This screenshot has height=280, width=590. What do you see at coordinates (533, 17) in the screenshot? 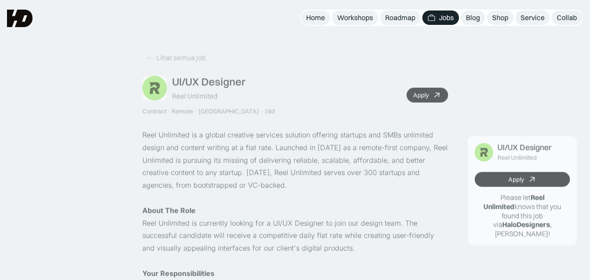
I see `div: Service` at bounding box center [533, 17].